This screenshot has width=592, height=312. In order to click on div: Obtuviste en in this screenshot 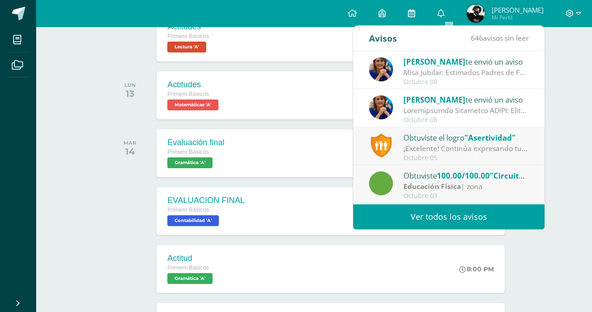, I will do `click(466, 175)`.